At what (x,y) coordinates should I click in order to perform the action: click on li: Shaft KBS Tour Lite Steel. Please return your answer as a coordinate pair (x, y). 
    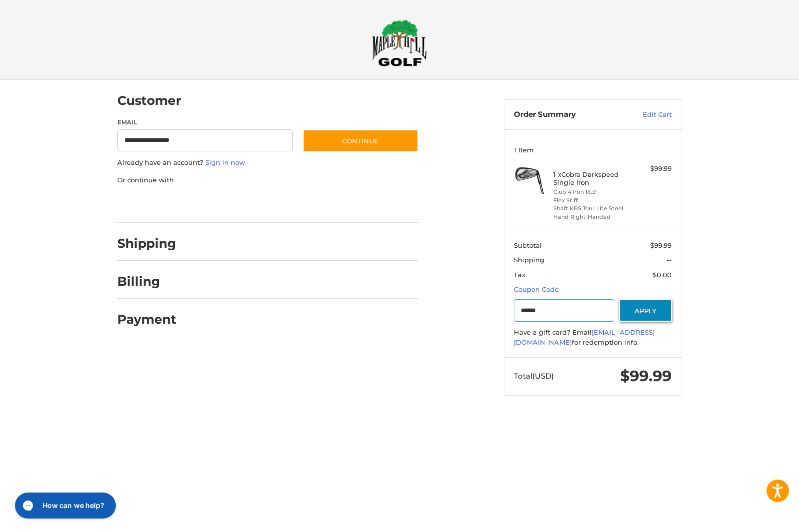
    Looking at the image, I should click on (591, 208).